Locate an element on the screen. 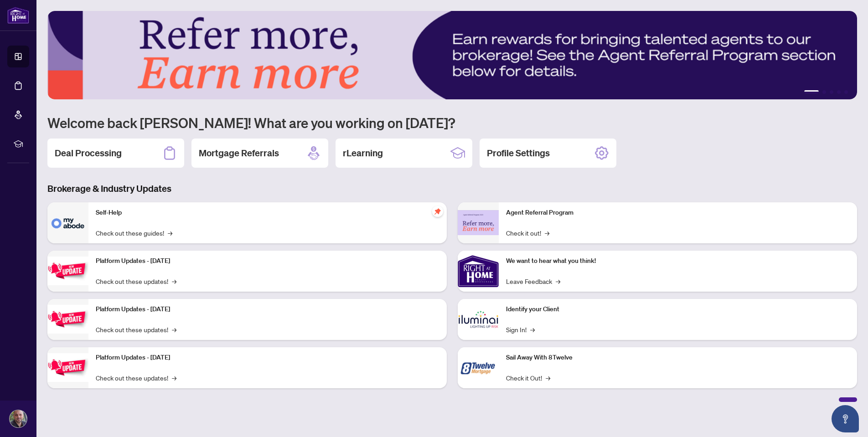 The width and height of the screenshot is (868, 437). p: Agent Referral Program is located at coordinates (678, 213).